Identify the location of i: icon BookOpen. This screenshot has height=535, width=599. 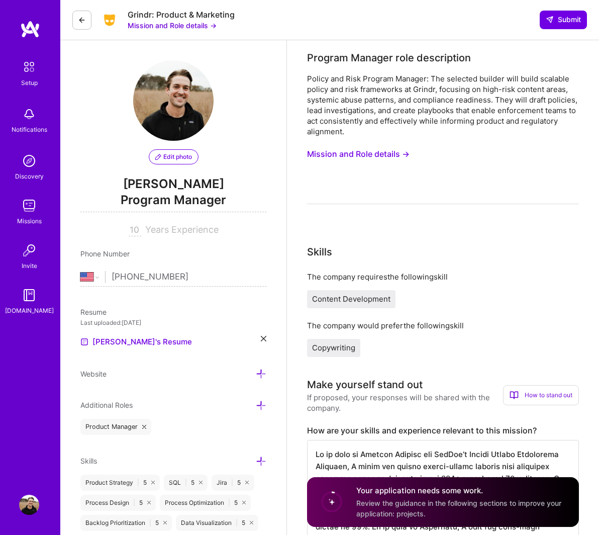
(514, 395).